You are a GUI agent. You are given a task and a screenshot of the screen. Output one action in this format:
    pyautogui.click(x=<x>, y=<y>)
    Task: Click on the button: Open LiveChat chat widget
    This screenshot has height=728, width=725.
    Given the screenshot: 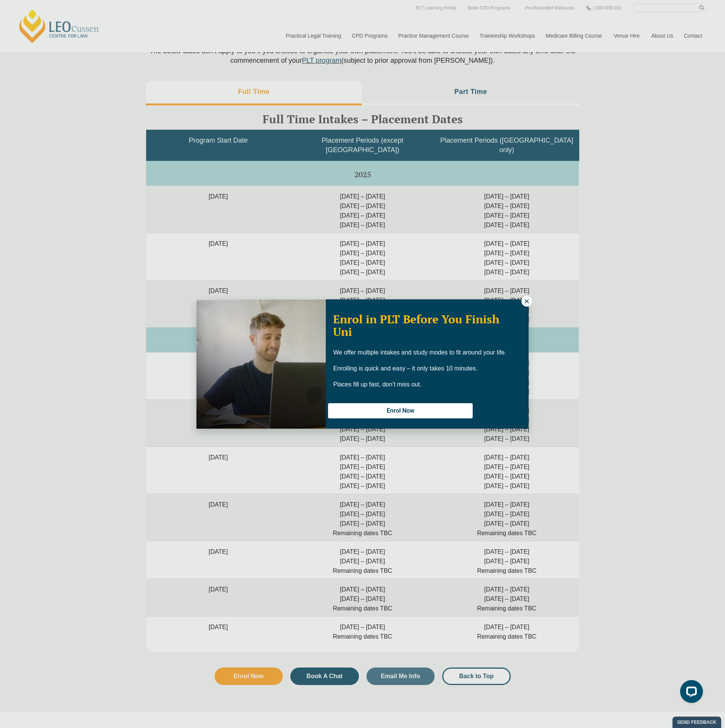 What is the action you would take?
    pyautogui.click(x=17, y=15)
    